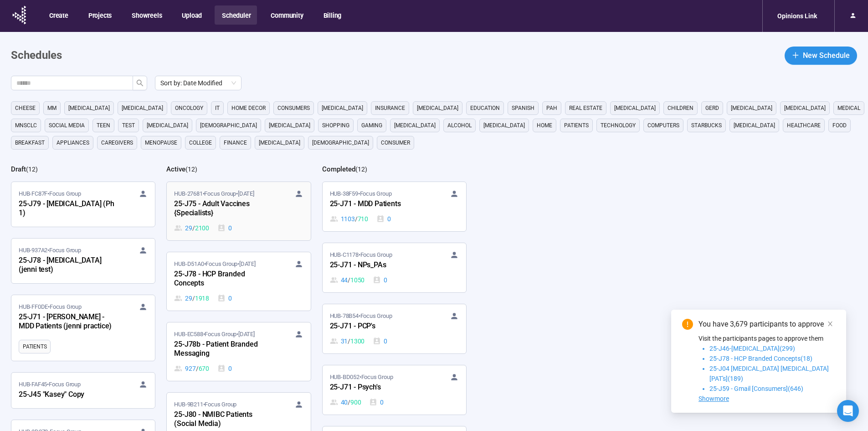  Describe the element at coordinates (380, 204) in the screenshot. I see `div: 25-J71 - MDD Patients` at that location.